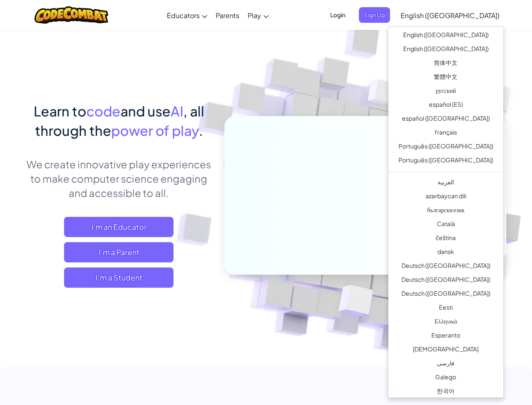 The image size is (532, 405). I want to click on a: Parents, so click(227, 15).